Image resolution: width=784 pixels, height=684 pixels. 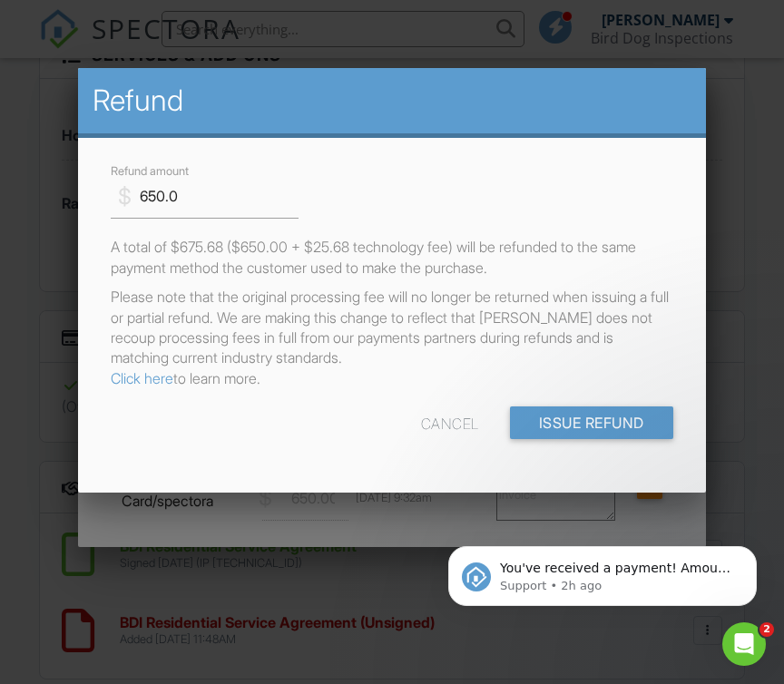 What do you see at coordinates (450, 423) in the screenshot?
I see `div: Cancel` at bounding box center [450, 423].